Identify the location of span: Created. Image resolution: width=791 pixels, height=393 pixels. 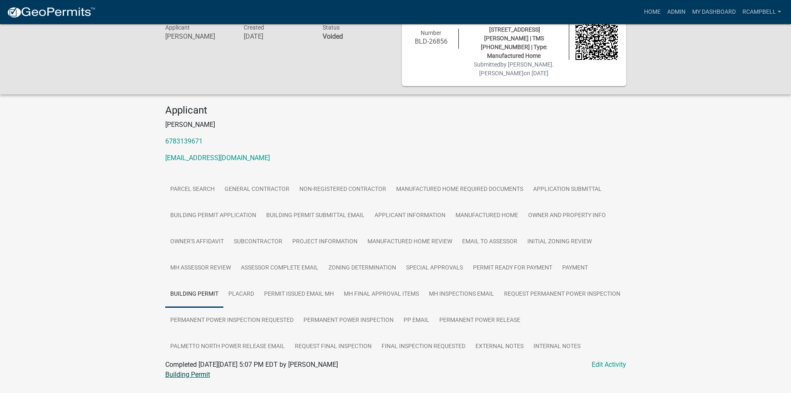
(254, 27).